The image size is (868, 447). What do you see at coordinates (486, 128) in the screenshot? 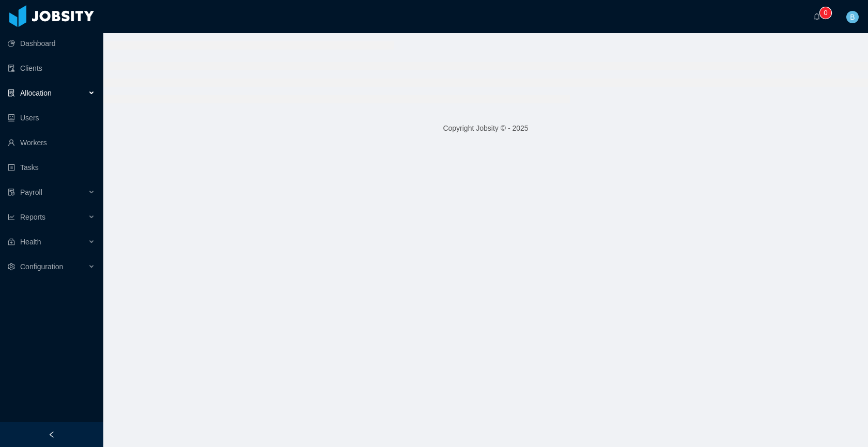
I see `footer: Copyright Jobsity © - 2025` at bounding box center [486, 128].